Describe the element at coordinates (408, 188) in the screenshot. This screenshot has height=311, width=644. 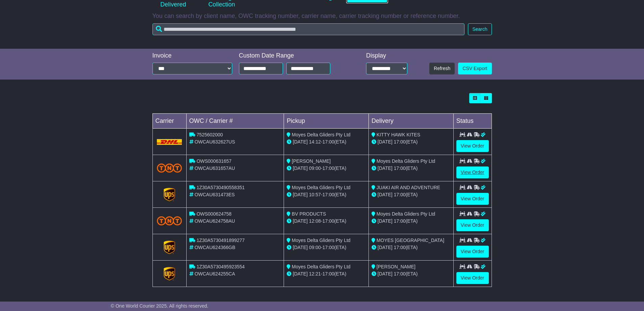
I see `span: JUAKI AIR AND ADVENTURE` at that location.